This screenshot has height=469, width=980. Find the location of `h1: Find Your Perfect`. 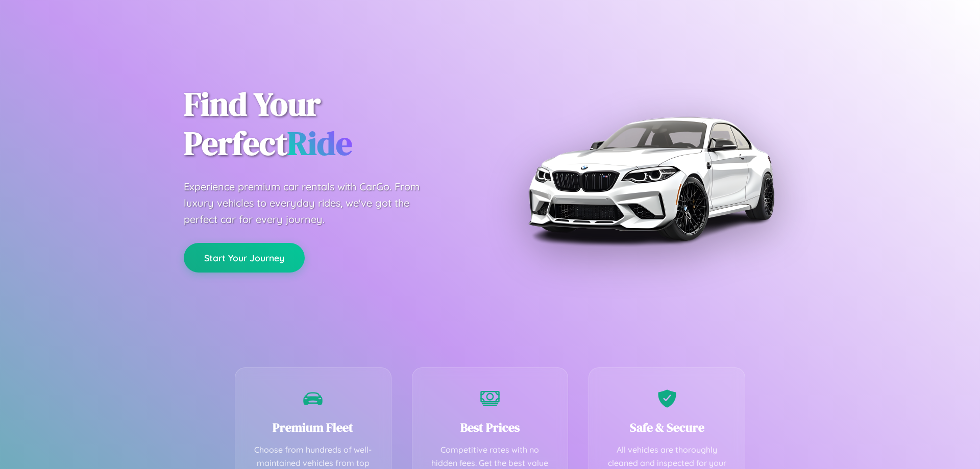

h1: Find Your Perfect is located at coordinates (329, 124).